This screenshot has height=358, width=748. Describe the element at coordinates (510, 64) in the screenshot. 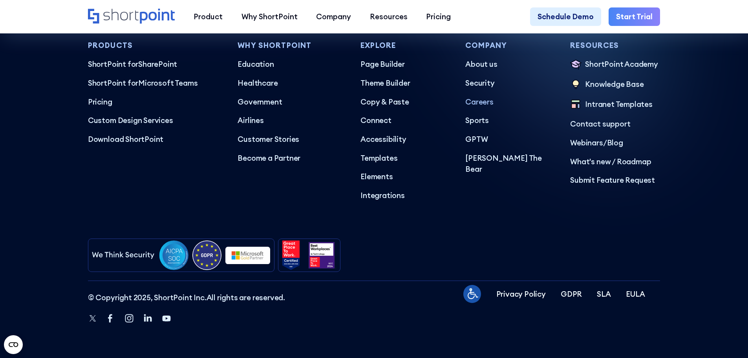

I see `a: About us` at that location.